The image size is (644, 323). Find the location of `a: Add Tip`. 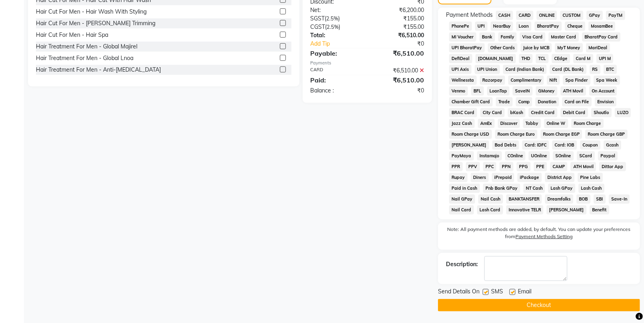

a: Add Tip is located at coordinates (341, 44).